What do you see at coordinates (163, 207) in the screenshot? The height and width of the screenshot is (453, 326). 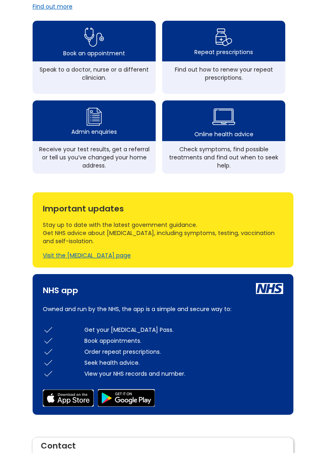 I see `div: Important updates` at bounding box center [163, 207].